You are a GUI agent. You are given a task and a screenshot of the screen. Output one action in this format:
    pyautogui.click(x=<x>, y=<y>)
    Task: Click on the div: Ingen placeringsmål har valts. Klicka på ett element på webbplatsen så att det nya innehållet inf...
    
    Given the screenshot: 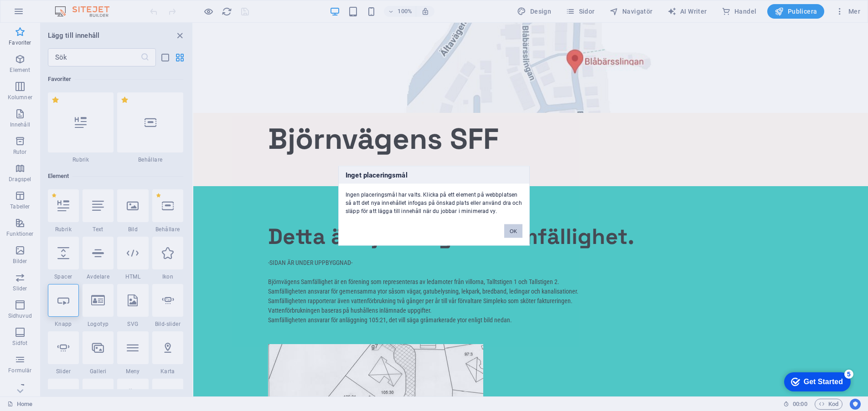 What is the action you would take?
    pyautogui.click(x=434, y=200)
    